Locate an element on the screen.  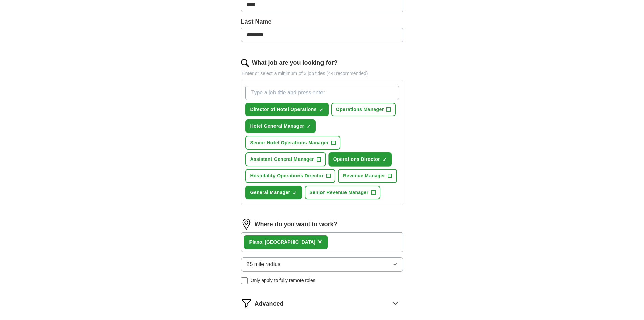
button: Assistant General Manager is located at coordinates (285, 159).